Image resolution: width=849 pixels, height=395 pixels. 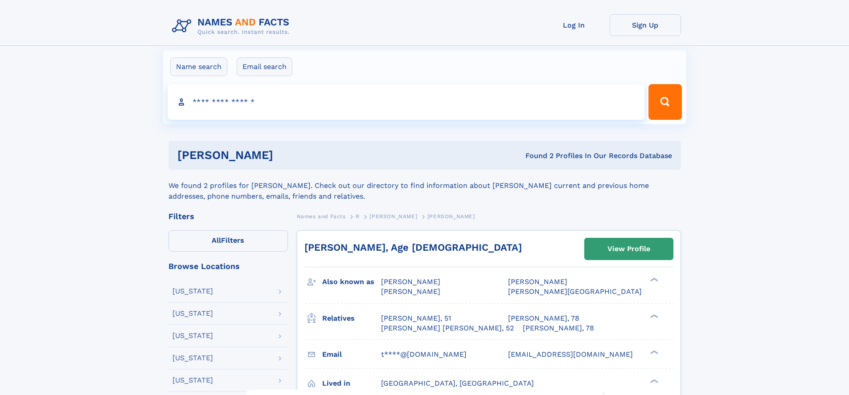 What do you see at coordinates (228, 241) in the screenshot?
I see `label: Filters` at bounding box center [228, 241].